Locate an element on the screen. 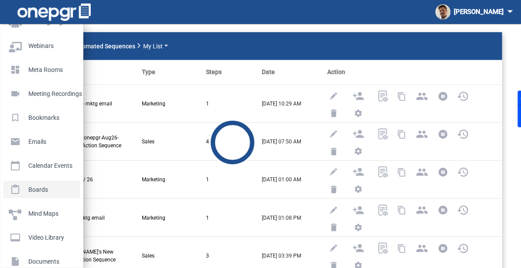 The height and width of the screenshot is (268, 521). a: emailEmails is located at coordinates (41, 142).